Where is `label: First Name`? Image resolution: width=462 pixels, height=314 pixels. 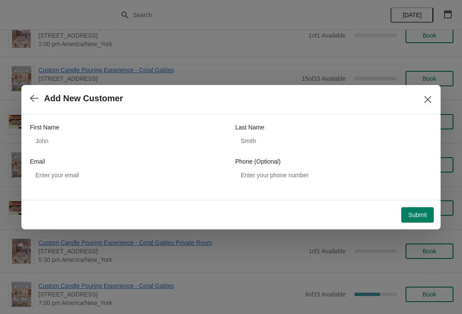
label: First Name is located at coordinates (44, 127).